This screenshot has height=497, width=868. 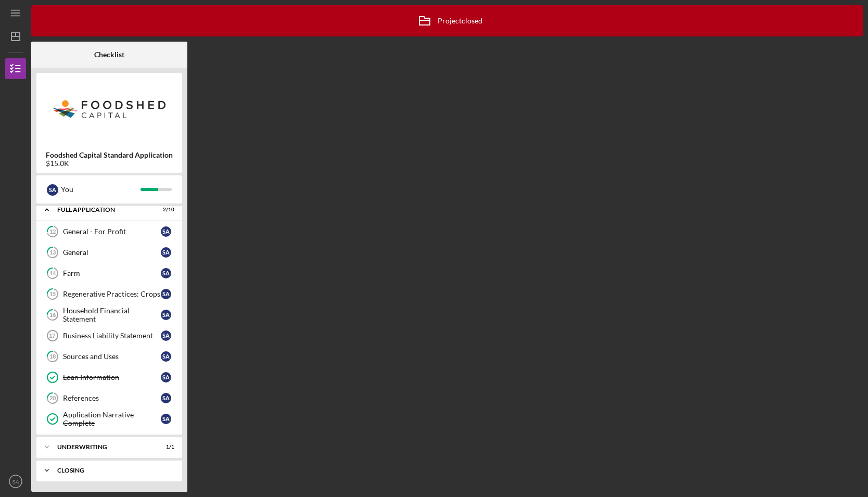 I want to click on a: 17Business Liability StatementSA, so click(x=109, y=335).